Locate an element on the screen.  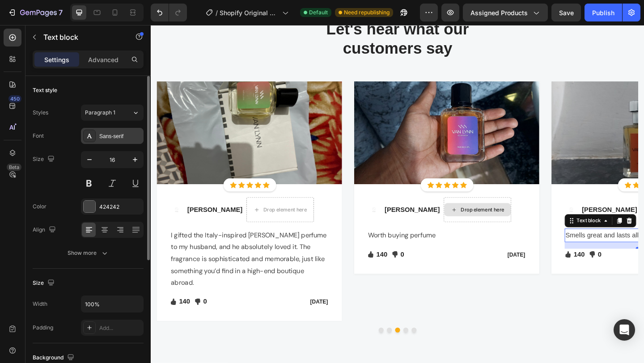
button: Save is located at coordinates (566, 13).